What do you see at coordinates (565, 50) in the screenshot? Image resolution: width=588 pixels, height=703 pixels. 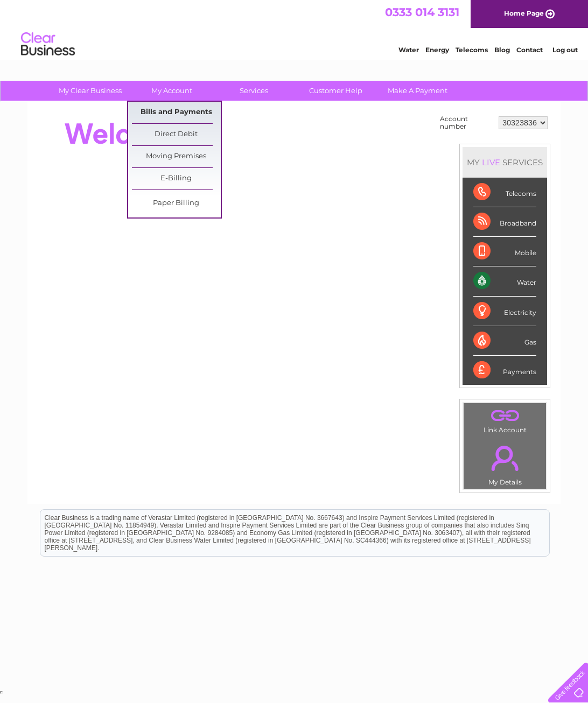 I see `a: Log out` at bounding box center [565, 50].